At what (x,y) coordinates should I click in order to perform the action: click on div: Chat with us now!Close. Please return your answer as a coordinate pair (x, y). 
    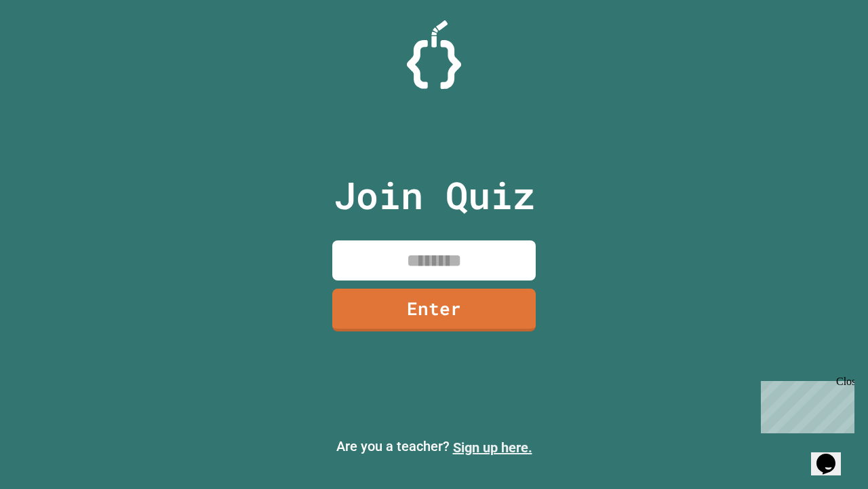
    Looking at the image, I should click on (49, 46).